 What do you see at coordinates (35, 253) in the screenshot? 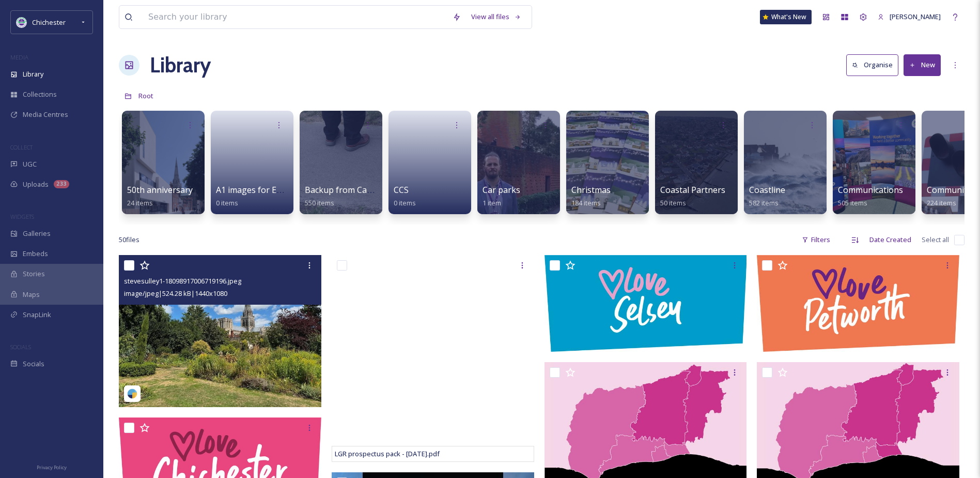
I see `span: Embeds` at bounding box center [35, 253].